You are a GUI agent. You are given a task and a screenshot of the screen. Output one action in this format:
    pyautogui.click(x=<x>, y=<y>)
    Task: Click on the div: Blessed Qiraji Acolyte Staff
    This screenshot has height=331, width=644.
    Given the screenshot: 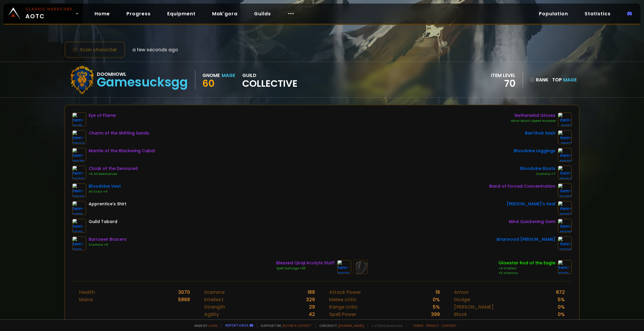 What is the action you would take?
    pyautogui.click(x=305, y=263)
    